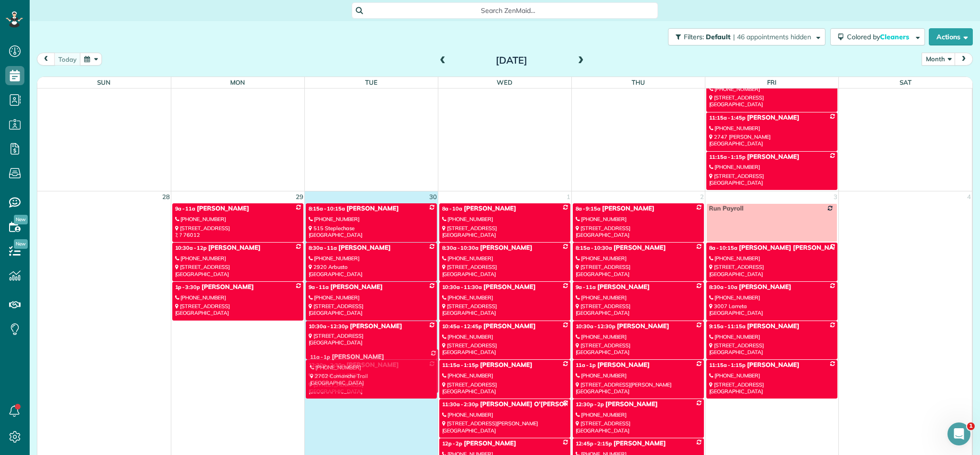 The width and height of the screenshot is (980, 455). I want to click on span: 10:45a - 12:45p, so click(462, 326).